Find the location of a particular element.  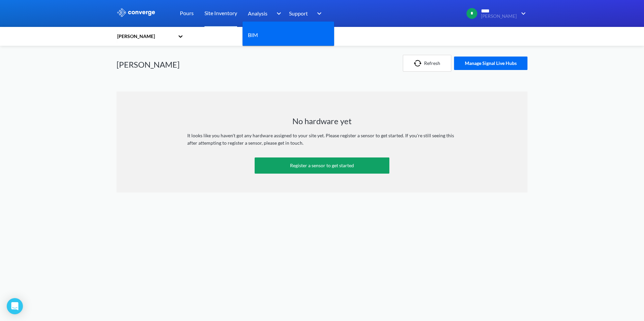

span: Analysis is located at coordinates (258, 13).